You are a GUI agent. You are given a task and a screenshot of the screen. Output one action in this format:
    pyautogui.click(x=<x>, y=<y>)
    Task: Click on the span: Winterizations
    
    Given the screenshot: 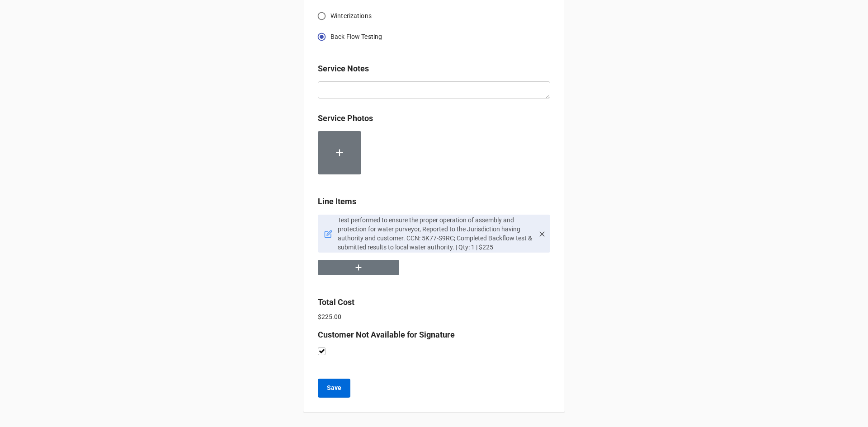 What is the action you would take?
    pyautogui.click(x=351, y=16)
    